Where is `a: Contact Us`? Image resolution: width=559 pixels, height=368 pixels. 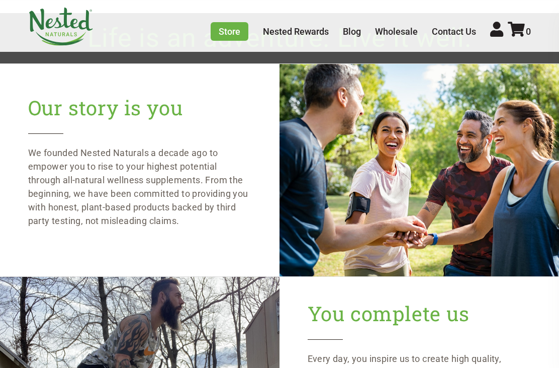
a: Contact Us is located at coordinates (454, 31).